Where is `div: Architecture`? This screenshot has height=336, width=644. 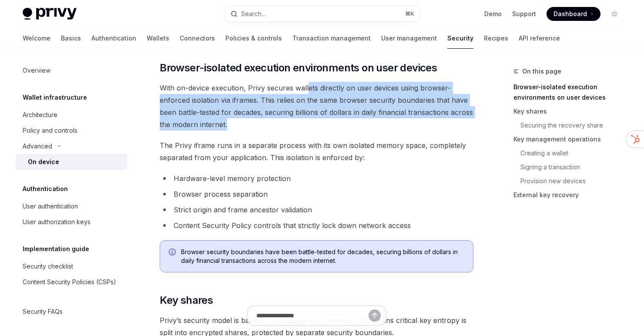 div: Architecture is located at coordinates (40, 115).